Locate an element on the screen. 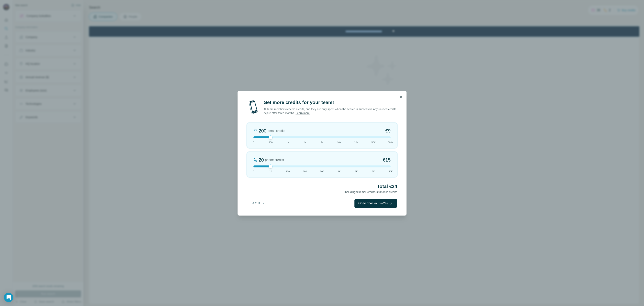 This screenshot has width=644, height=306. span: 500K is located at coordinates (391, 142).